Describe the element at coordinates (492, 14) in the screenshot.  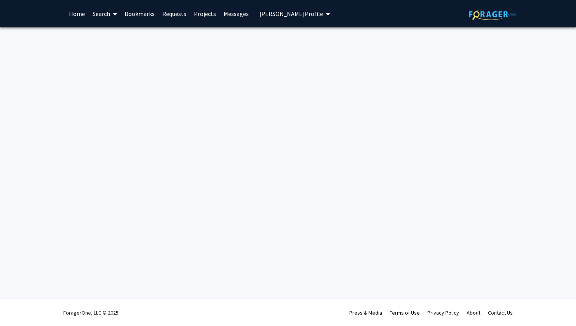
I see `img: ForagerOne Logo` at that location.